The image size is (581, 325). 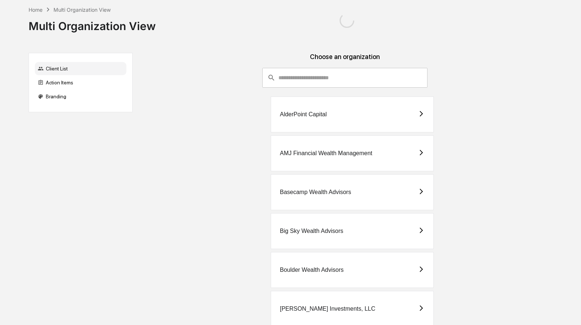 What do you see at coordinates (81, 69) in the screenshot?
I see `div: Client List` at bounding box center [81, 69].